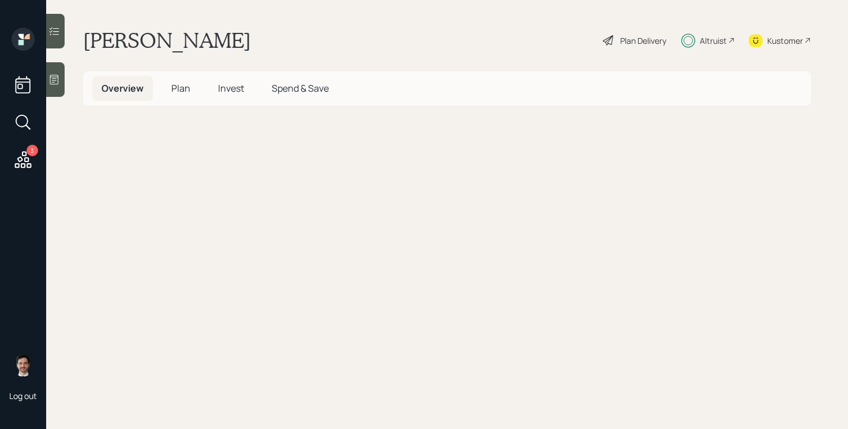  Describe the element at coordinates (23, 396) in the screenshot. I see `div: Log out` at that location.